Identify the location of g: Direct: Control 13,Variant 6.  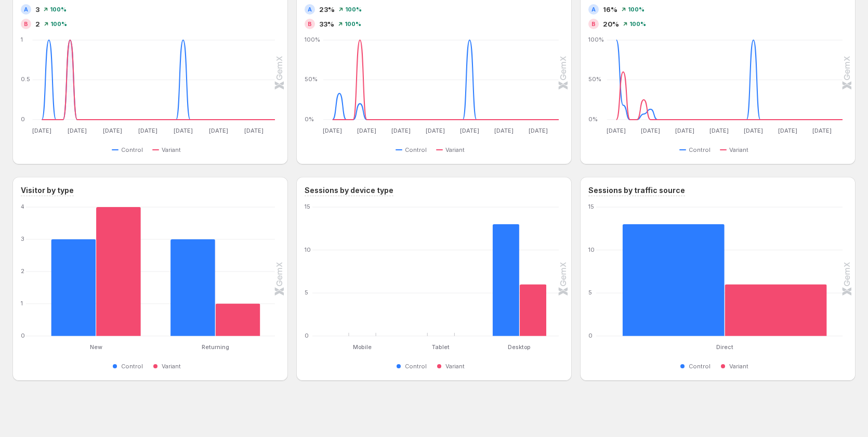
(725, 272).